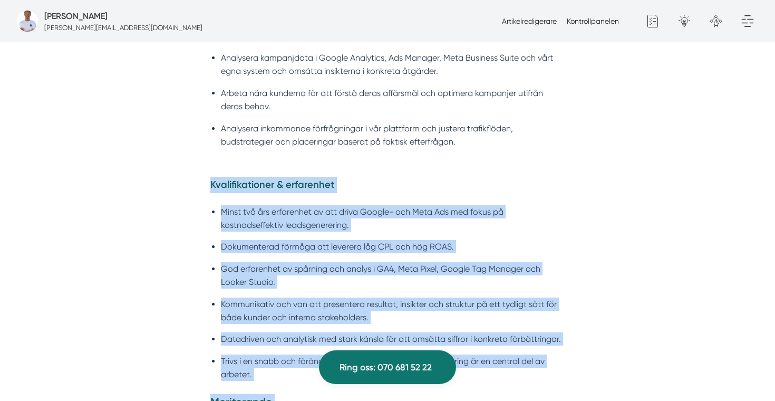 This screenshot has width=775, height=401. What do you see at coordinates (76, 16) in the screenshot?
I see `h5: Administratör` at bounding box center [76, 16].